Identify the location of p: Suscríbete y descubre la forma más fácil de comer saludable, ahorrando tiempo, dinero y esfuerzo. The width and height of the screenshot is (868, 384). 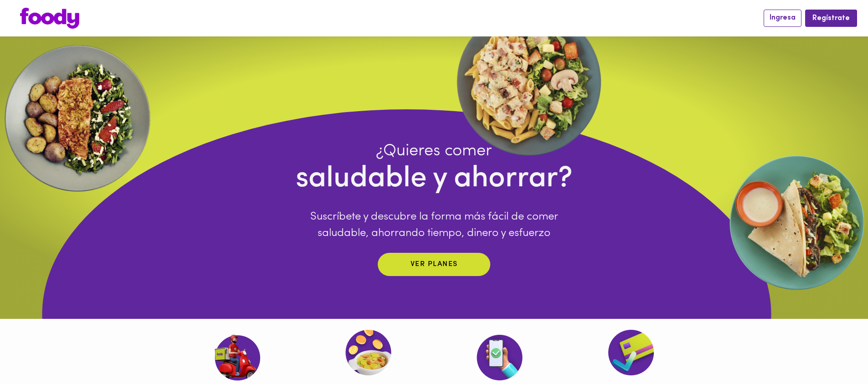
(434, 225).